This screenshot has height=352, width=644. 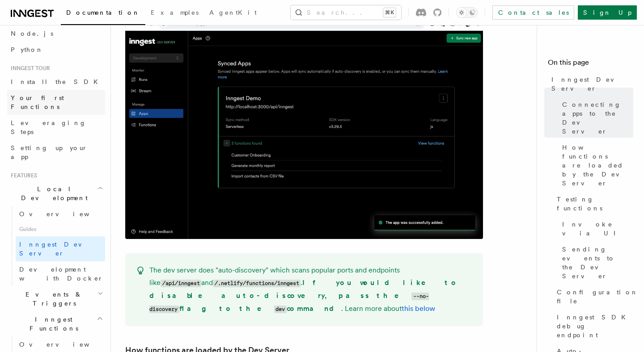 What do you see at coordinates (32, 33) in the screenshot?
I see `span: Node.js` at bounding box center [32, 33].